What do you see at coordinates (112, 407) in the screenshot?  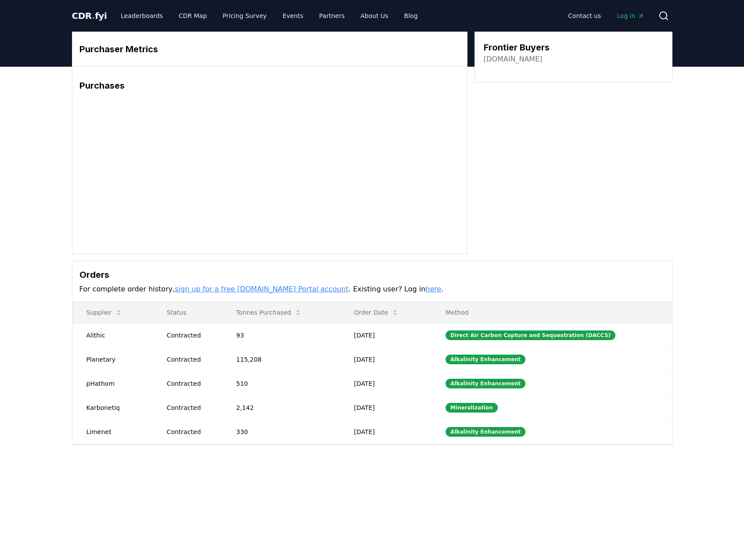 I see `td: Karbonetiq` at bounding box center [112, 407].